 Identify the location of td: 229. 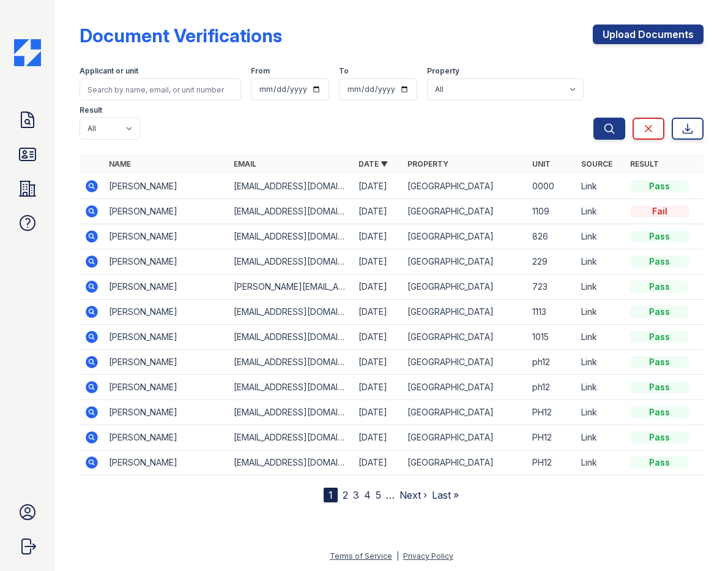
(552, 262).